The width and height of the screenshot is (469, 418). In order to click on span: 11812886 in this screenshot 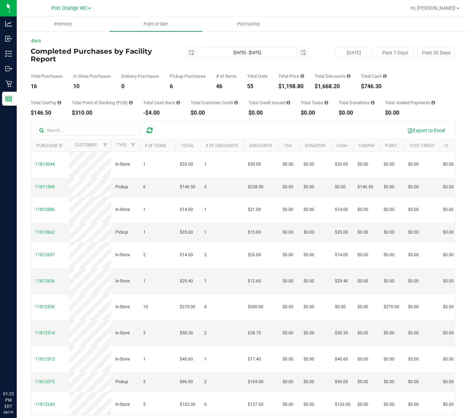, I will do `click(45, 210)`.